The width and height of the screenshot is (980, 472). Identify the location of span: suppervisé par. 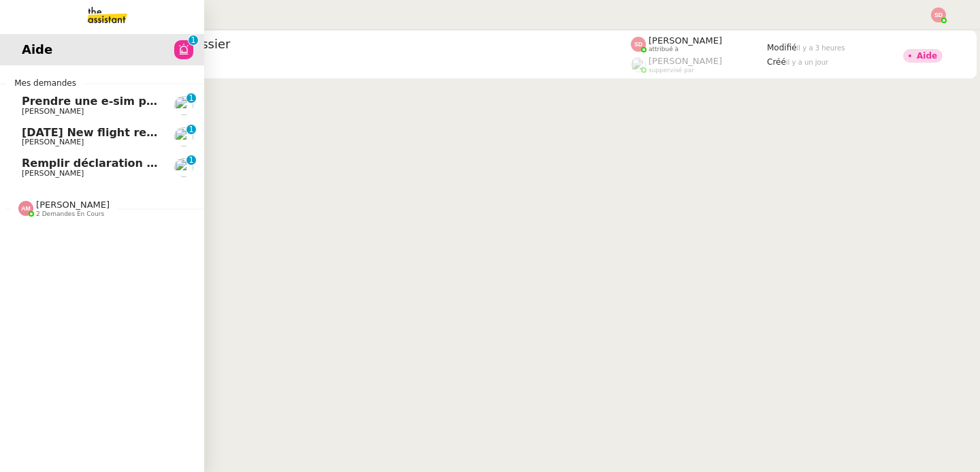
(671, 70).